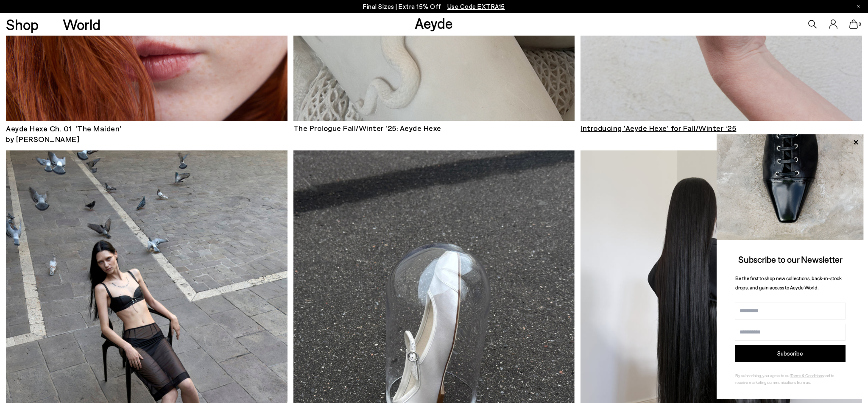 The width and height of the screenshot is (868, 403). I want to click on img: ca3f721fb6ff708a270709c41d776025.jpg, so click(790, 187).